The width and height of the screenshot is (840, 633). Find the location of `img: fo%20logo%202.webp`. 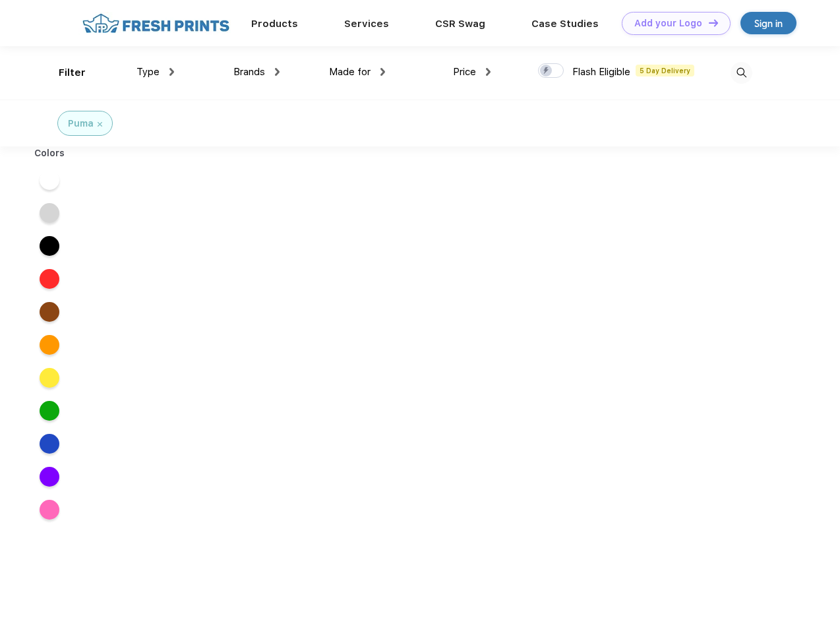

img: fo%20logo%202.webp is located at coordinates (156, 23).